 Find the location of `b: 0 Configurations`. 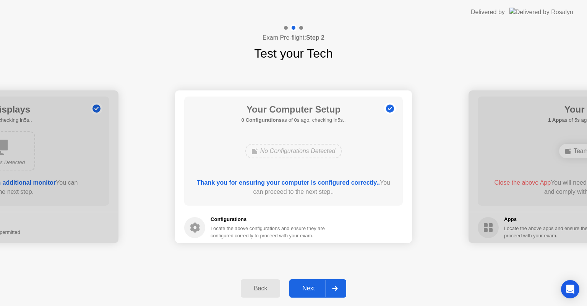

b: 0 Configurations is located at coordinates (261, 120).